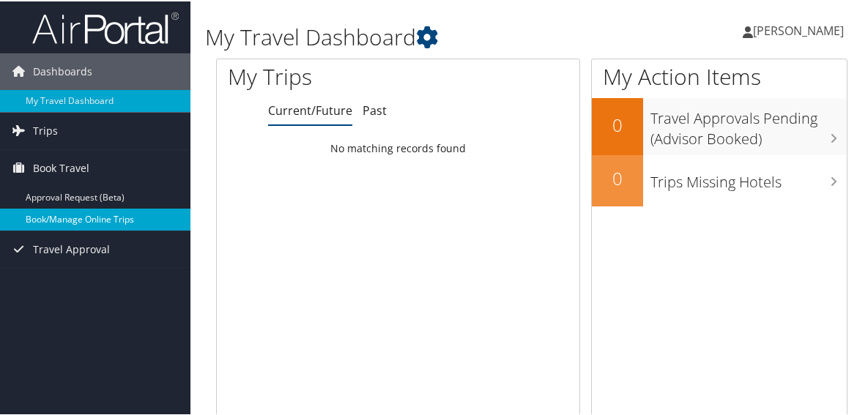 This screenshot has width=868, height=415. Describe the element at coordinates (71, 248) in the screenshot. I see `span: Travel Approval` at that location.